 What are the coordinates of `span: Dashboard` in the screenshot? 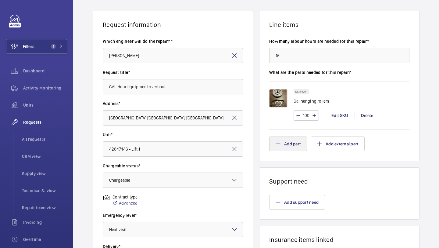 It's located at (45, 71).